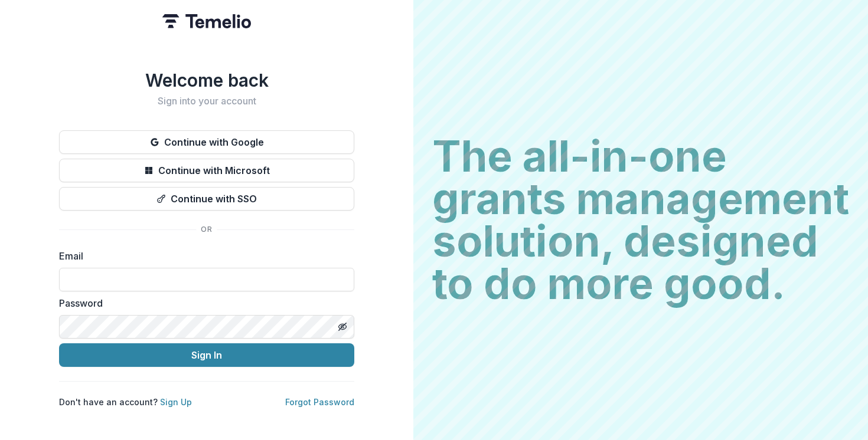  I want to click on p: Don't have an account?, so click(125, 402).